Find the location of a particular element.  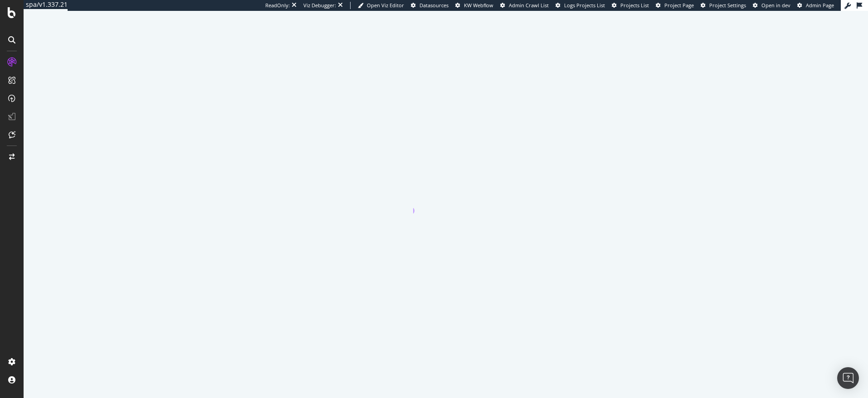

span: Open in dev is located at coordinates (776, 5).